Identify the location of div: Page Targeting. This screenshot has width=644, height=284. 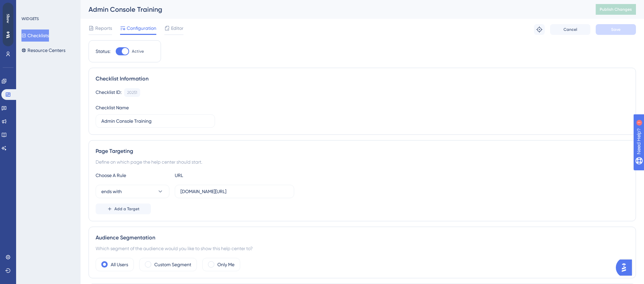
(362, 151).